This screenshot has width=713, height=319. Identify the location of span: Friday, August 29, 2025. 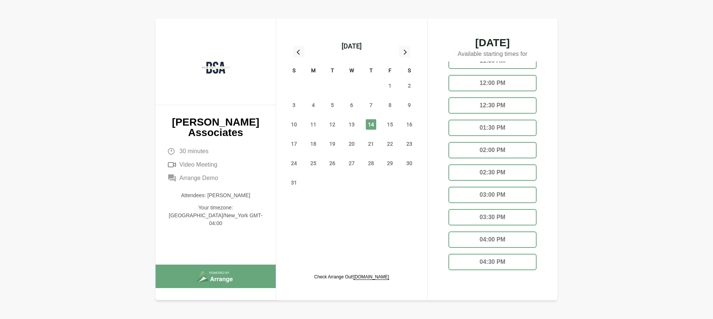
(390, 163).